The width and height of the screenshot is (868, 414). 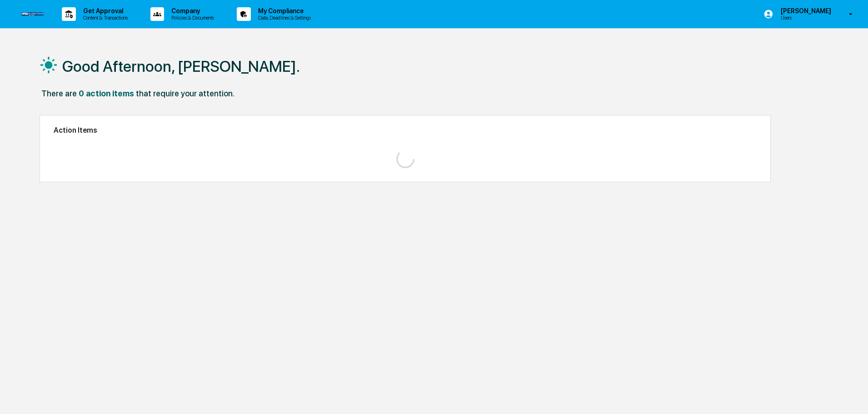 What do you see at coordinates (106, 93) in the screenshot?
I see `div: 0 action items` at bounding box center [106, 93].